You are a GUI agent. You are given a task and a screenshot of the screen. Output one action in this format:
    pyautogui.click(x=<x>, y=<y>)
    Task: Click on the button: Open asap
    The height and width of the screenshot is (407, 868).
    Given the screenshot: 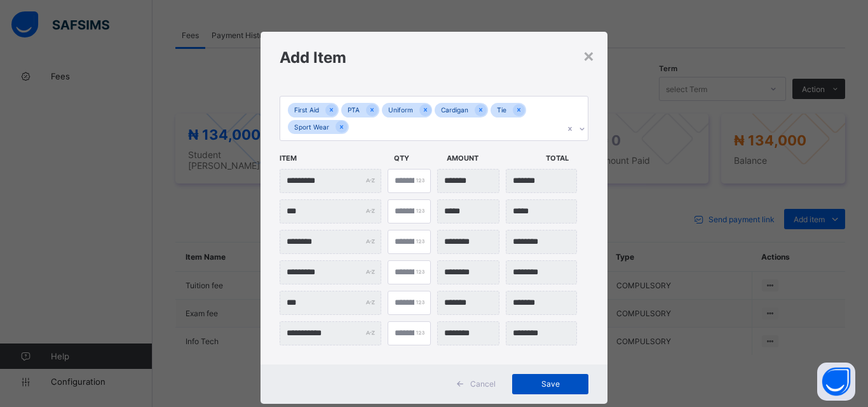 What is the action you would take?
    pyautogui.click(x=836, y=382)
    